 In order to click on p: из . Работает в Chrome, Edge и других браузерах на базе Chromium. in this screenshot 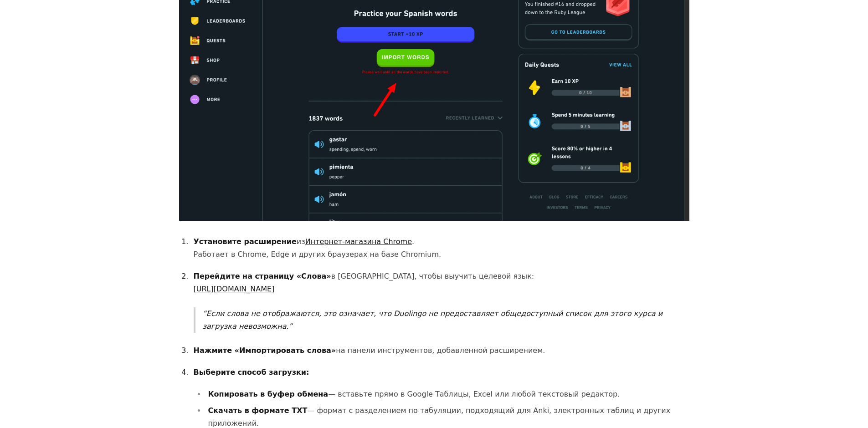, I will do `click(442, 248)`.